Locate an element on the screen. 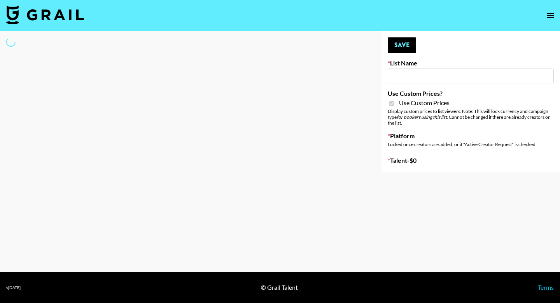 The width and height of the screenshot is (560, 303). label: Talent - $ 0 is located at coordinates (471, 160).